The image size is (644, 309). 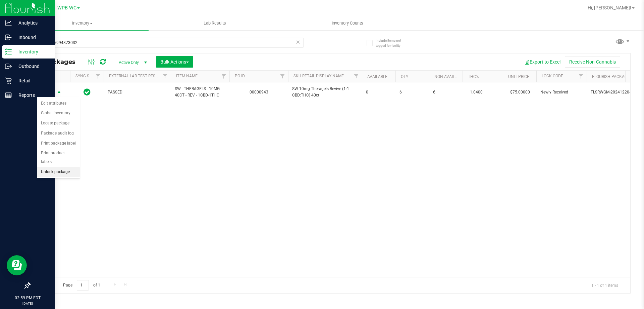 I want to click on span: Clear, so click(x=298, y=42).